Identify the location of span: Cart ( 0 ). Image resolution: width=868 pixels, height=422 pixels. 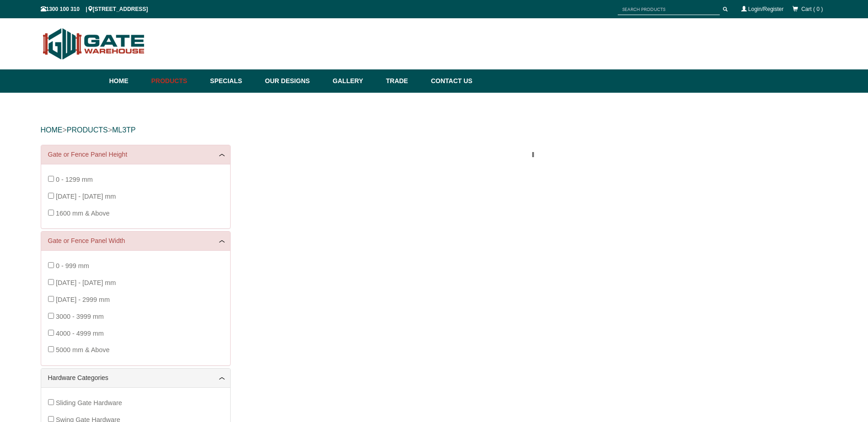
(812, 9).